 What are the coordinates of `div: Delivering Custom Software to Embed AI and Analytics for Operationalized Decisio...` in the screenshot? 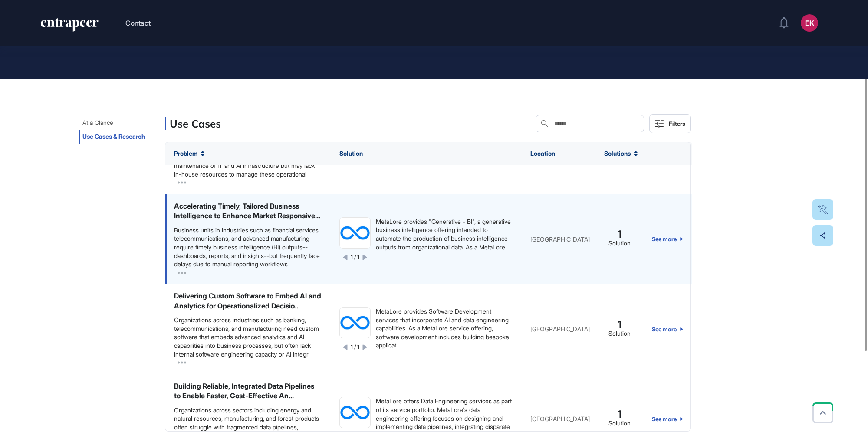 It's located at (248, 301).